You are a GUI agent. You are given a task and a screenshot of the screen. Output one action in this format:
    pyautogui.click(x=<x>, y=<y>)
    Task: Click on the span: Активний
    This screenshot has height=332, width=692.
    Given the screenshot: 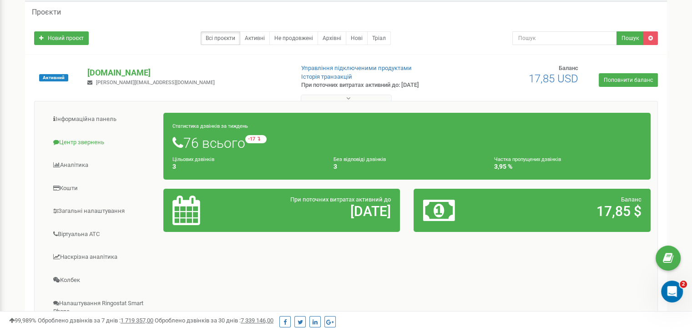 What is the action you would take?
    pyautogui.click(x=54, y=78)
    